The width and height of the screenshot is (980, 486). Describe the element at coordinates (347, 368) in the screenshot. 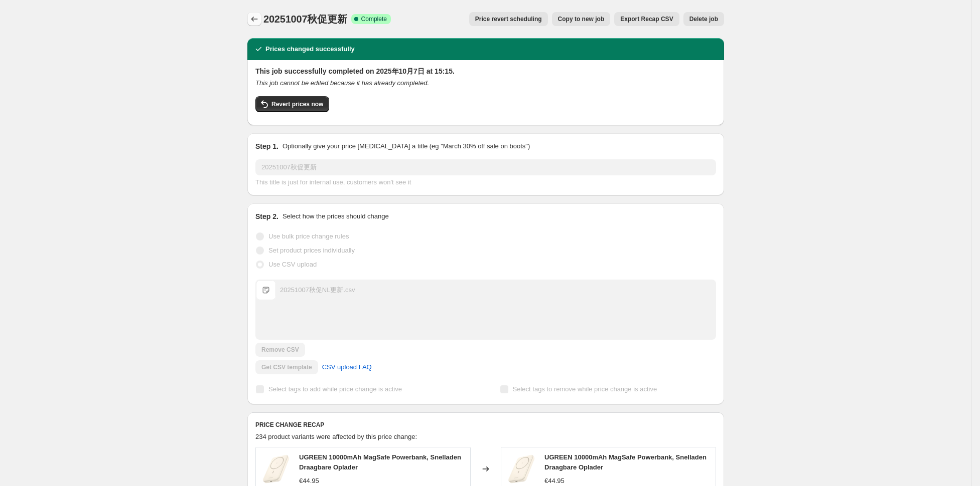

I see `a: CSV upload FAQ` at that location.